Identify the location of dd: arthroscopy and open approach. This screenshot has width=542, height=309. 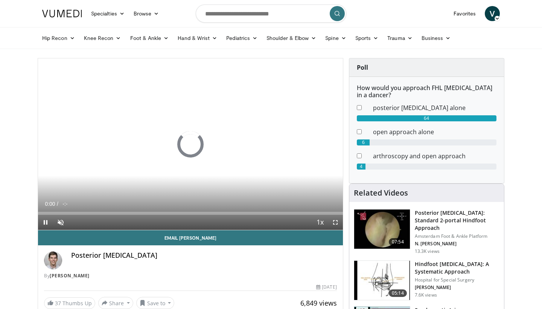
(435, 156).